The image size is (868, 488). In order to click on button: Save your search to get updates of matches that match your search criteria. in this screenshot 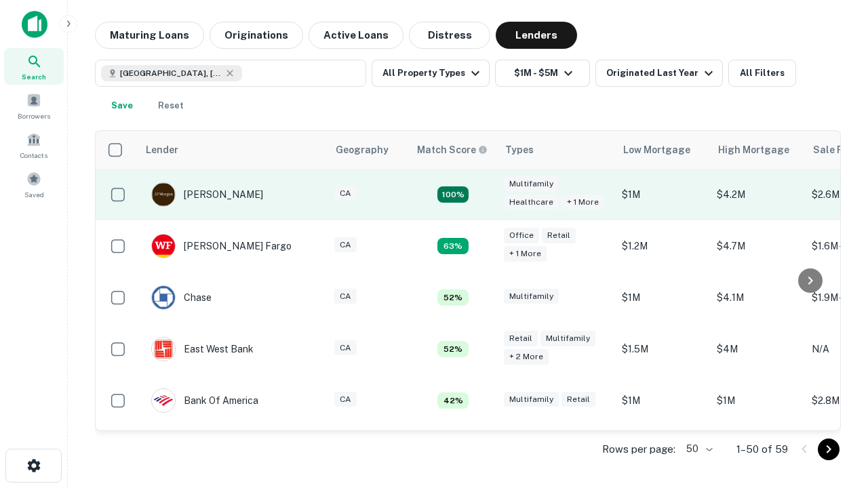, I will do `click(122, 106)`.